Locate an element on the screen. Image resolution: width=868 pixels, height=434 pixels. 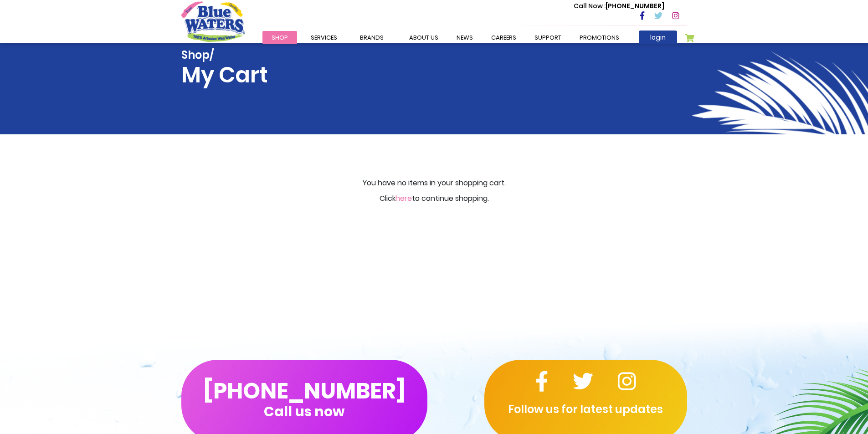
a: here is located at coordinates (404, 198).